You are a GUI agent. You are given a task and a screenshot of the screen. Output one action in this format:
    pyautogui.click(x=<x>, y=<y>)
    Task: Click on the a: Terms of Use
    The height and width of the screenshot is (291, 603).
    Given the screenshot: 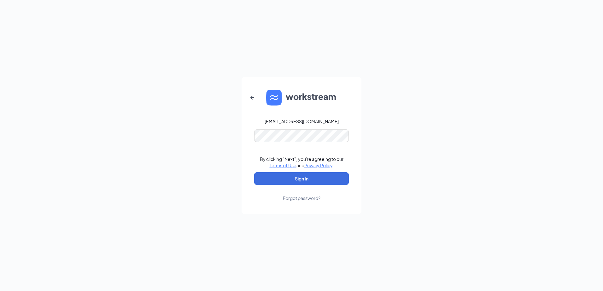 What is the action you would take?
    pyautogui.click(x=283, y=165)
    